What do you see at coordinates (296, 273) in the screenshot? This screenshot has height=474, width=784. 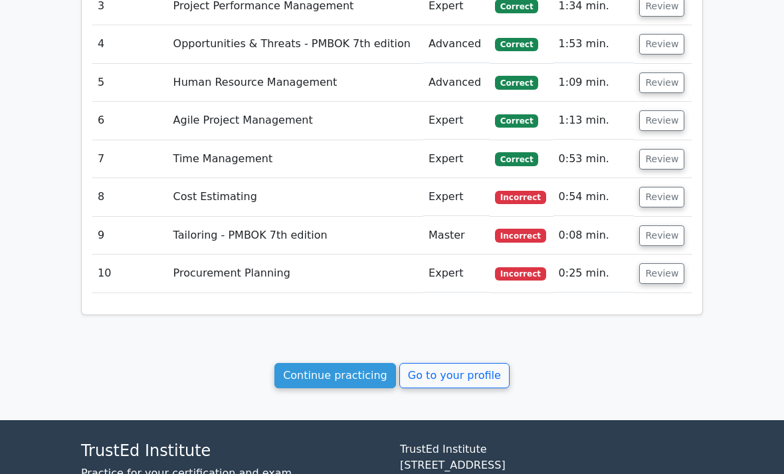 I see `td: Procurement Planning` at bounding box center [296, 273].